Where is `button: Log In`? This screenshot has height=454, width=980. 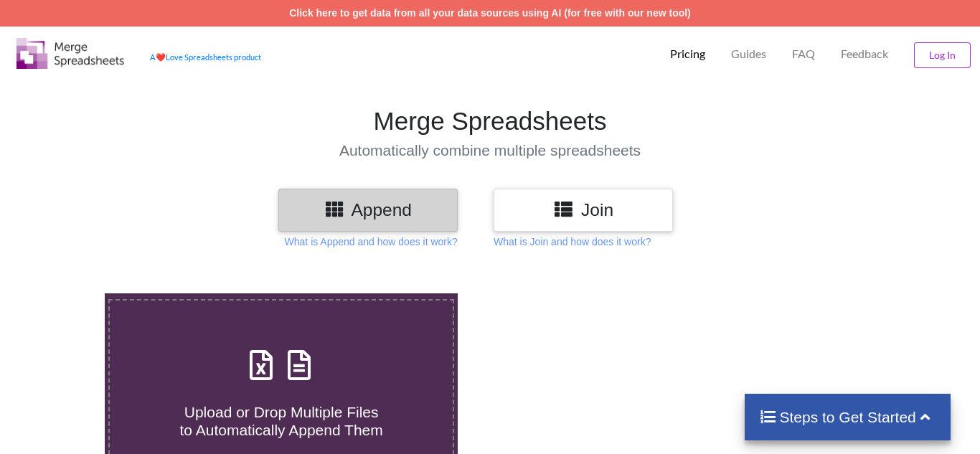 button: Log In is located at coordinates (942, 55).